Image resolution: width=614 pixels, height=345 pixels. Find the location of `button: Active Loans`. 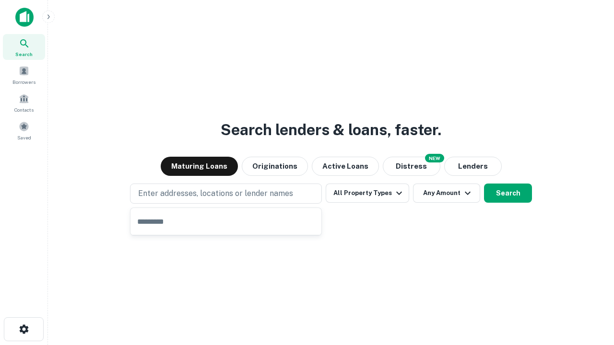

button: Active Loans is located at coordinates (345, 167).